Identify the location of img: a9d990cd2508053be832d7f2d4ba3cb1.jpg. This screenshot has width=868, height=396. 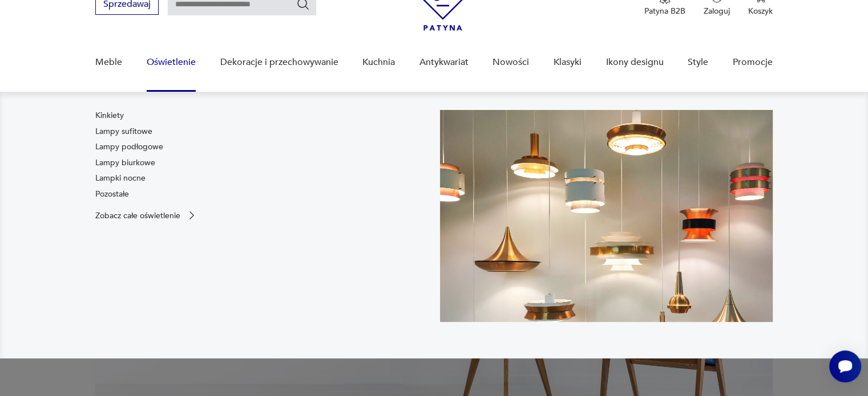
(606, 216).